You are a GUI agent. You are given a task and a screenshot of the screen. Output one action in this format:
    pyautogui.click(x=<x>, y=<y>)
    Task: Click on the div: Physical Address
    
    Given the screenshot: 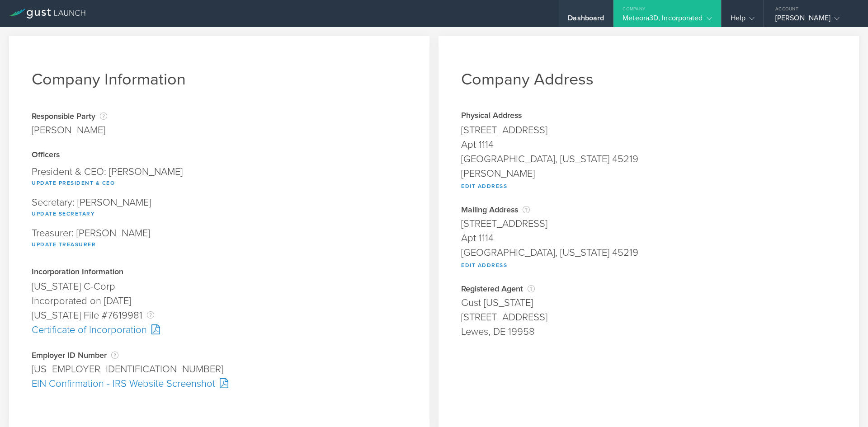 What is the action you would take?
    pyautogui.click(x=648, y=116)
    